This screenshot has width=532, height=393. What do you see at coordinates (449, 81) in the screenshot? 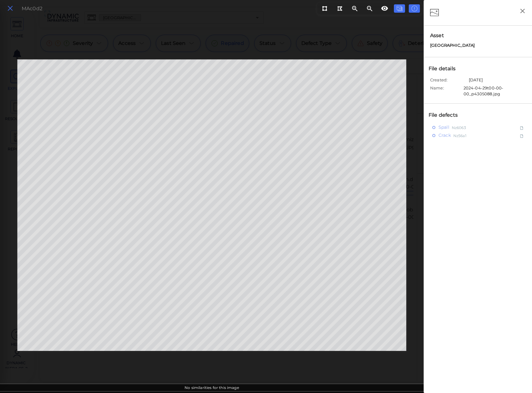
I see `span: Created:` at bounding box center [449, 81].